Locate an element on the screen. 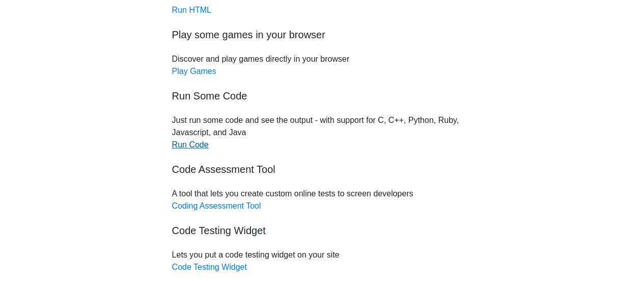 Image resolution: width=644 pixels, height=281 pixels. a: Run Code is located at coordinates (191, 144).